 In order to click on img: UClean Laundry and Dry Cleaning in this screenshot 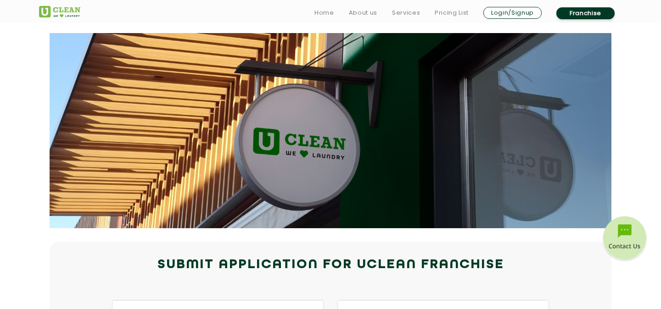, I will do `click(60, 11)`.